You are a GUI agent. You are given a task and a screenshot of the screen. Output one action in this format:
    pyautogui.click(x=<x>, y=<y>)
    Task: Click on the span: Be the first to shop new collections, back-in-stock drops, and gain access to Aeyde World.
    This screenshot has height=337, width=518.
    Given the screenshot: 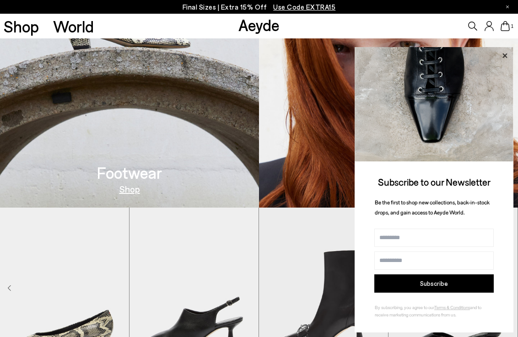 What is the action you would take?
    pyautogui.click(x=432, y=207)
    